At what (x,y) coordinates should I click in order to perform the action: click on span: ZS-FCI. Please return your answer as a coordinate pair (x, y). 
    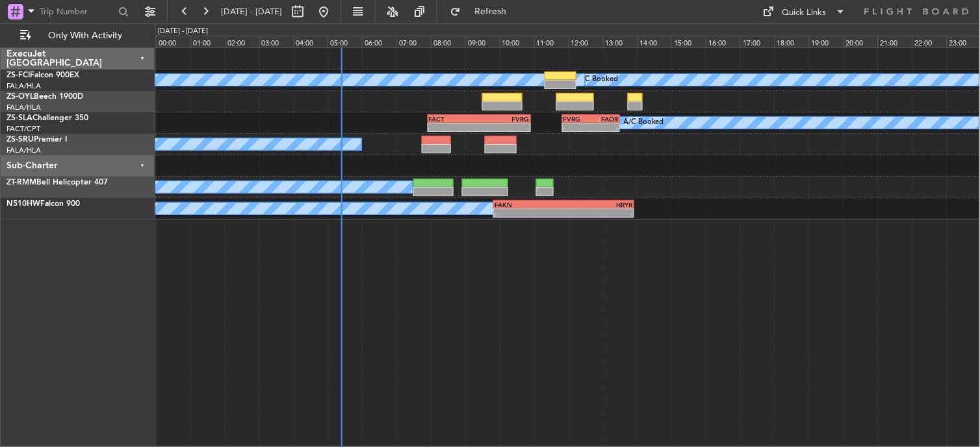
    Looking at the image, I should click on (18, 75).